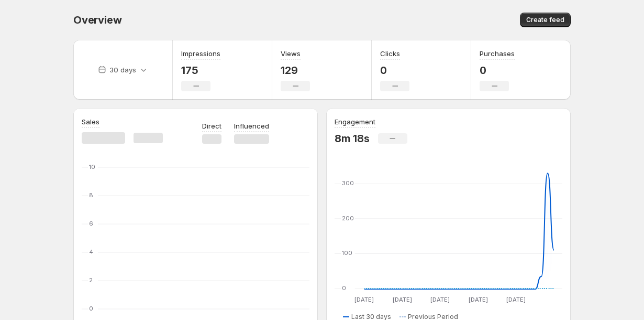 The width and height of the screenshot is (644, 320). What do you see at coordinates (91, 195) in the screenshot?
I see `text: 8` at bounding box center [91, 195].